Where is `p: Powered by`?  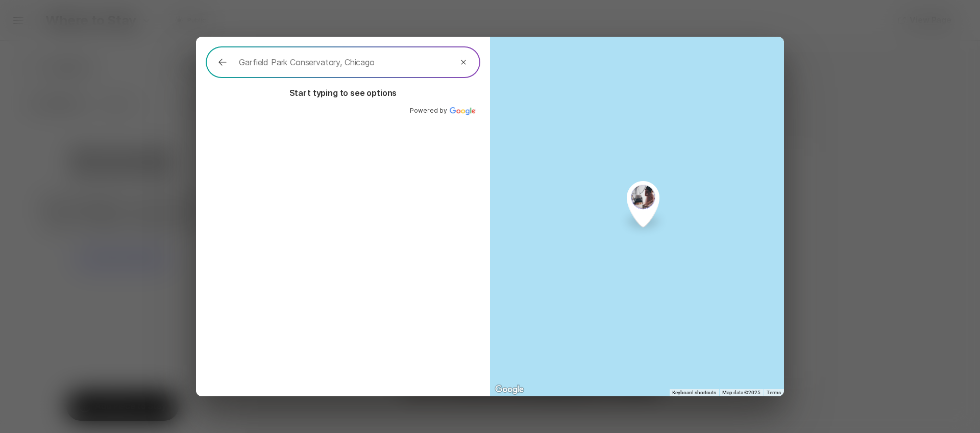 p: Powered by is located at coordinates (428, 112).